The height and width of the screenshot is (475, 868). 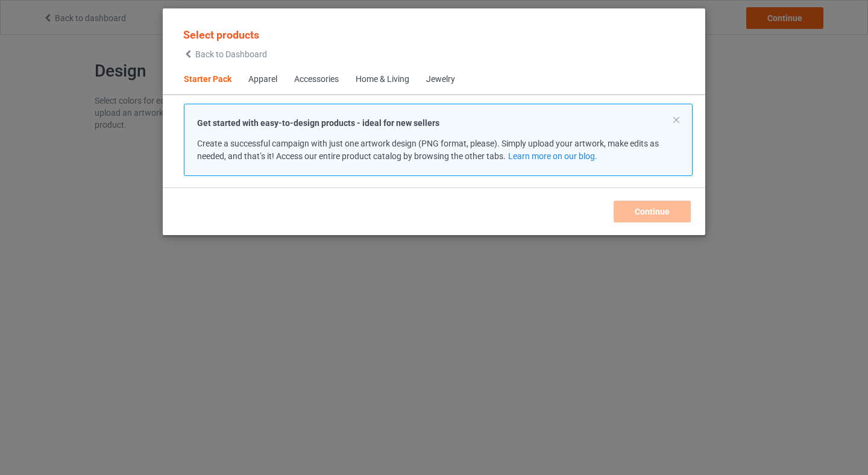 I want to click on div: Apparel, so click(x=263, y=79).